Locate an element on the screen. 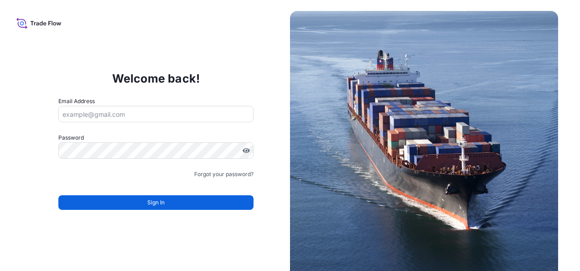 The height and width of the screenshot is (271, 580). button: Sign In is located at coordinates (156, 203).